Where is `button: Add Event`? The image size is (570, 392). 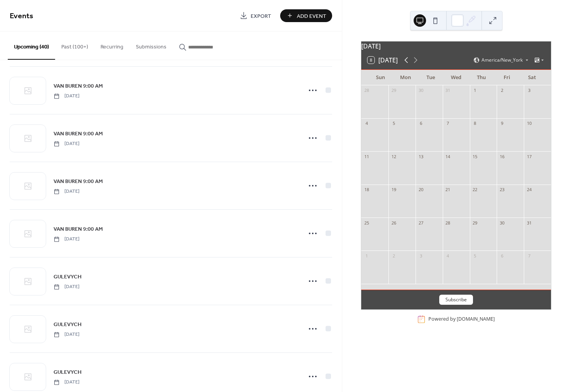
button: Add Event is located at coordinates (306, 16).